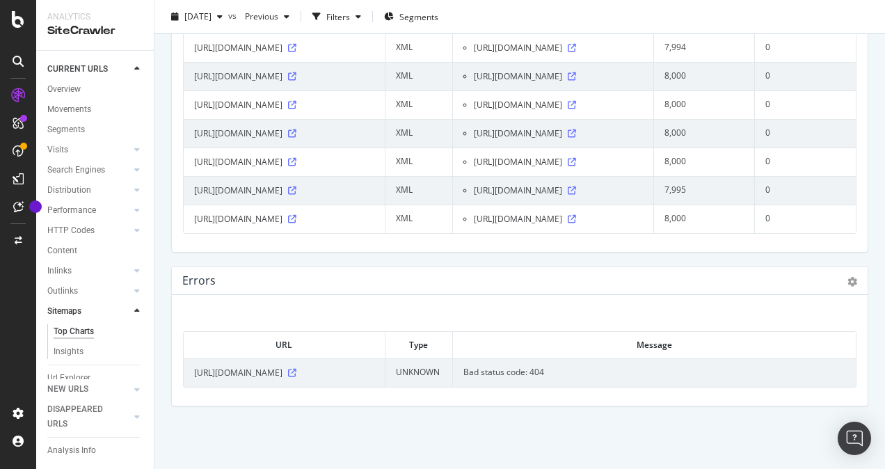 Image resolution: width=885 pixels, height=469 pixels. What do you see at coordinates (64, 311) in the screenshot?
I see `div: Sitemaps` at bounding box center [64, 311].